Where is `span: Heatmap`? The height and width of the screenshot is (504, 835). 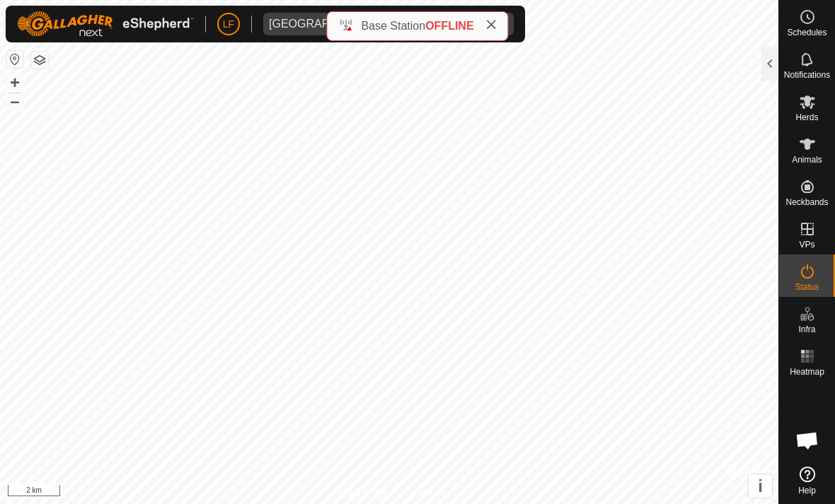 span: Heatmap is located at coordinates (807, 371).